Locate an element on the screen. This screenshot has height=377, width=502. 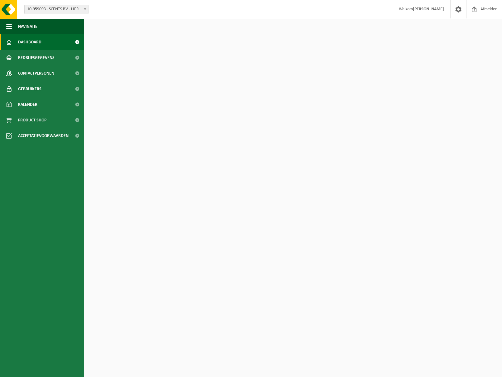
span: Acceptatievoorwaarden is located at coordinates (43, 136).